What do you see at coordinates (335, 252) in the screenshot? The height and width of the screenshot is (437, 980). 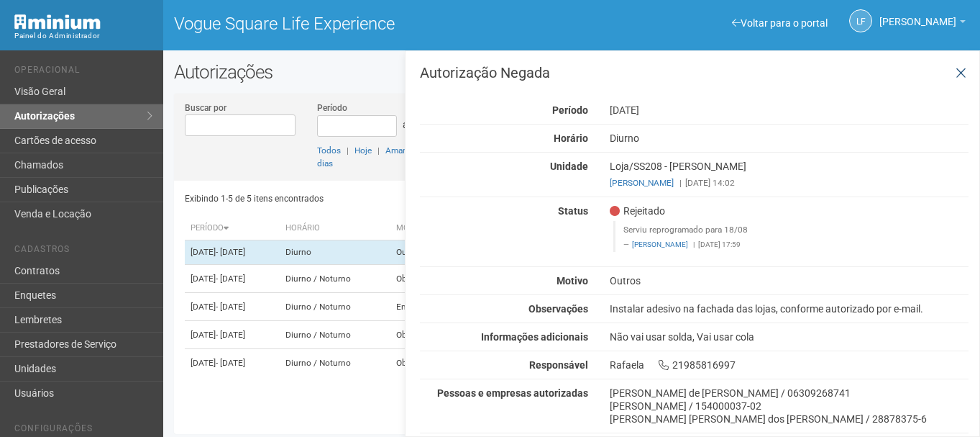 I see `td: Diurno` at bounding box center [335, 252].